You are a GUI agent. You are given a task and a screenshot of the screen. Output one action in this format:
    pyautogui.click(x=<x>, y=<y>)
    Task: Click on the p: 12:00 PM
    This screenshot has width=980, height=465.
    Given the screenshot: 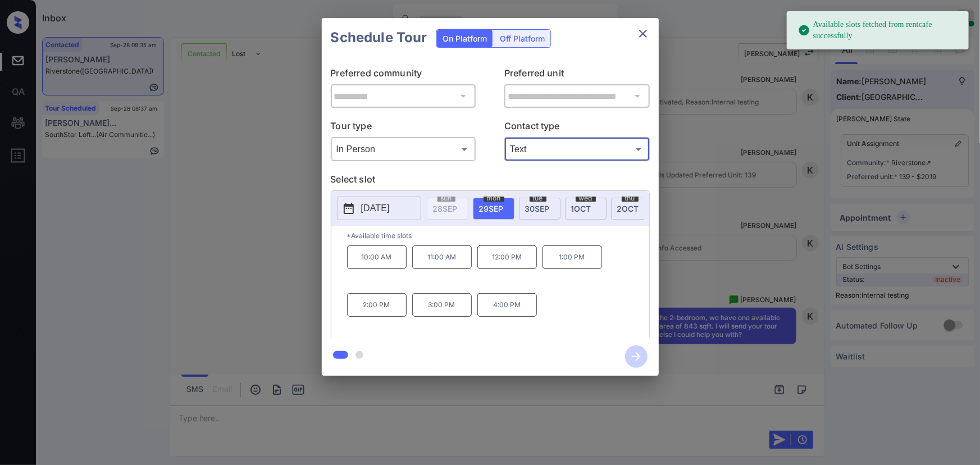 What is the action you would take?
    pyautogui.click(x=507, y=257)
    